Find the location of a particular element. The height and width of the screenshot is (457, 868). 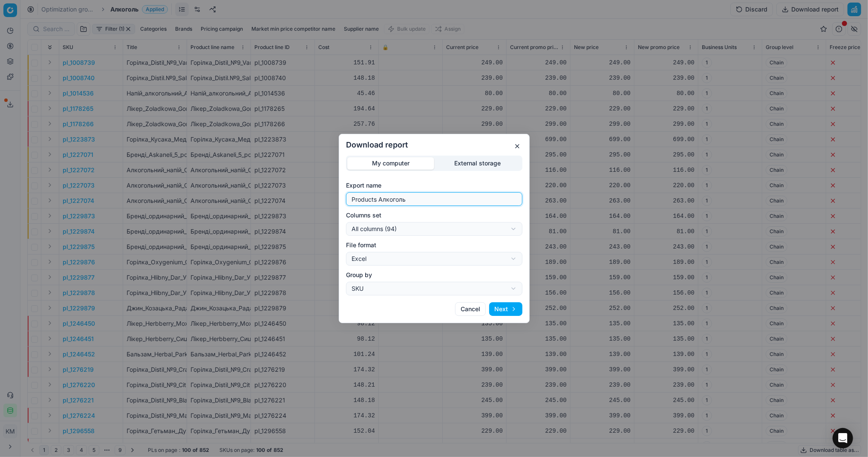

button: Next is located at coordinates (506, 309).